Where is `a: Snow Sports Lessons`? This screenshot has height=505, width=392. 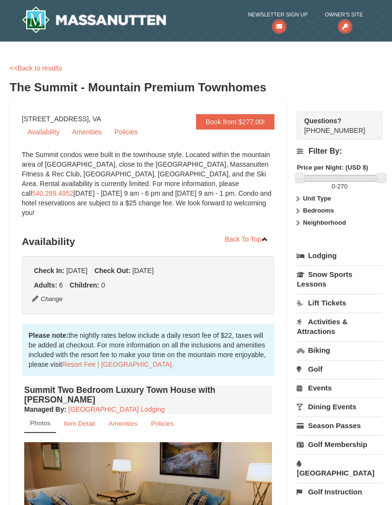
a: Snow Sports Lessons is located at coordinates (339, 279).